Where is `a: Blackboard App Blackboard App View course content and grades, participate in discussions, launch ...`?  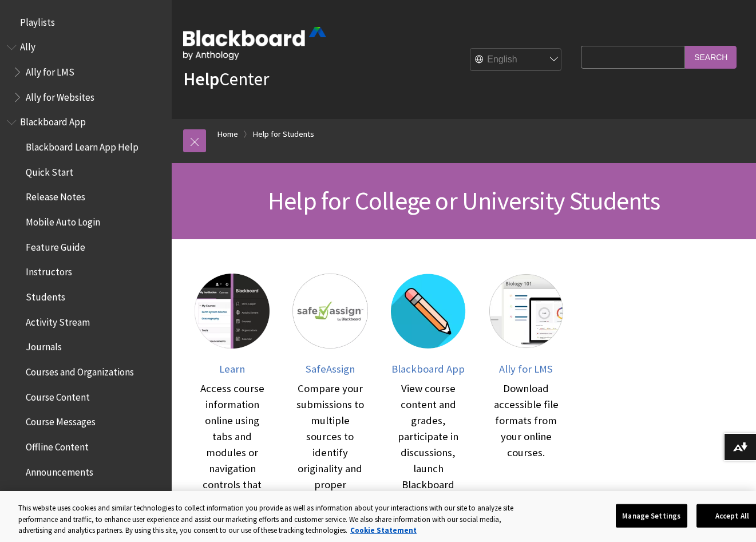 a: Blackboard App Blackboard App View course content and grades, participate in discussions, launch ... is located at coordinates (428, 408).